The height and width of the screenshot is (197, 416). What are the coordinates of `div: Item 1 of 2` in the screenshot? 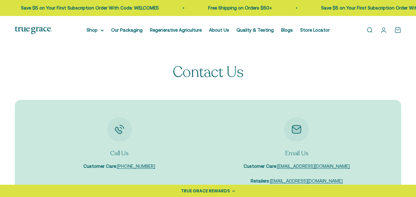 It's located at (120, 144).